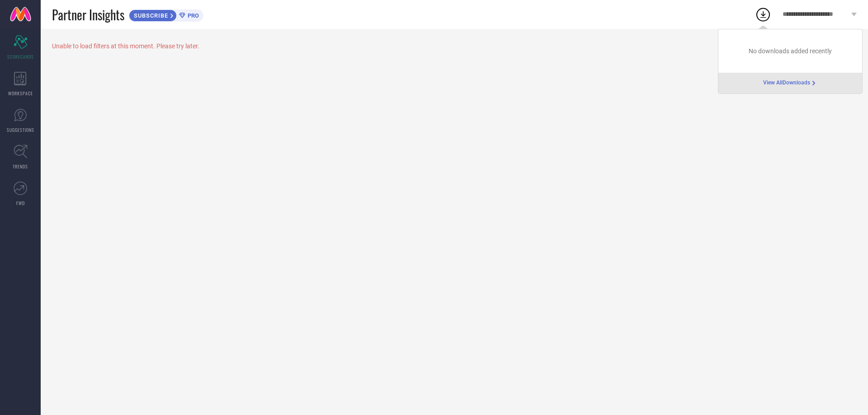  I want to click on span: Partner Insights, so click(88, 14).